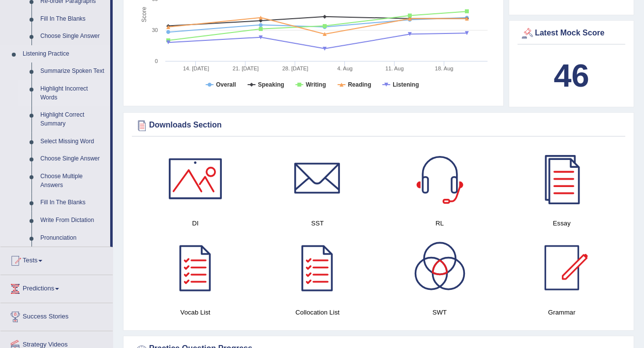 The width and height of the screenshot is (644, 348). Describe the element at coordinates (73, 119) in the screenshot. I see `a: Highlight Correct Summary` at that location.